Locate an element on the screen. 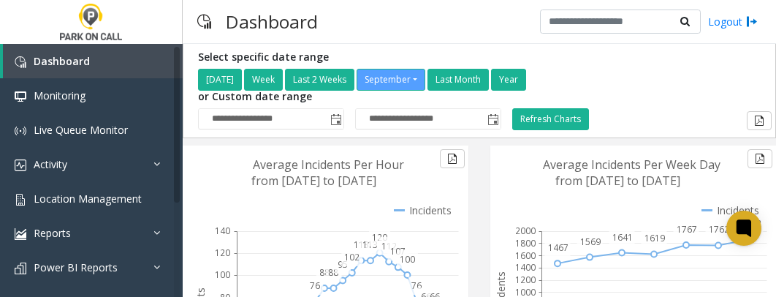 The height and width of the screenshot is (297, 776). span: Power BI Reports is located at coordinates (75, 267).